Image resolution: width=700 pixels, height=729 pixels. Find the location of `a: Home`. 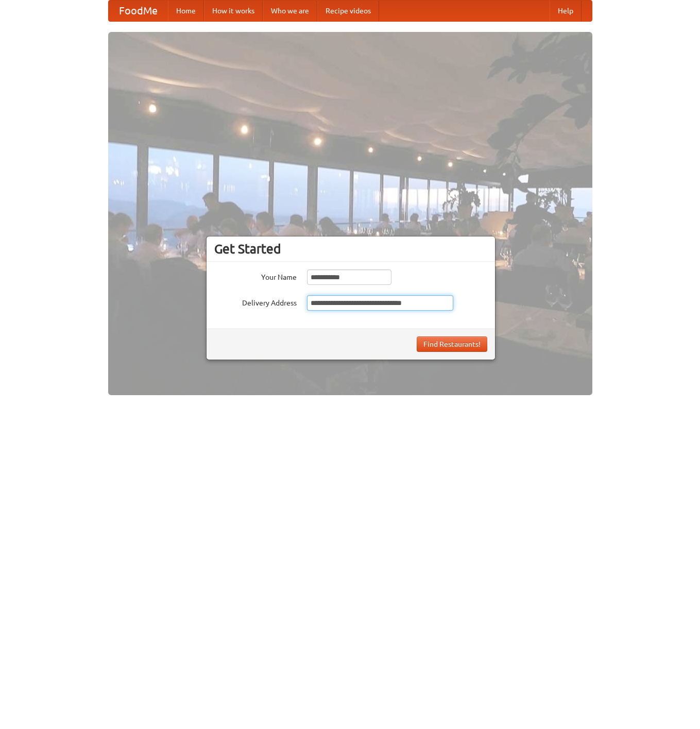

a: Home is located at coordinates (186, 10).